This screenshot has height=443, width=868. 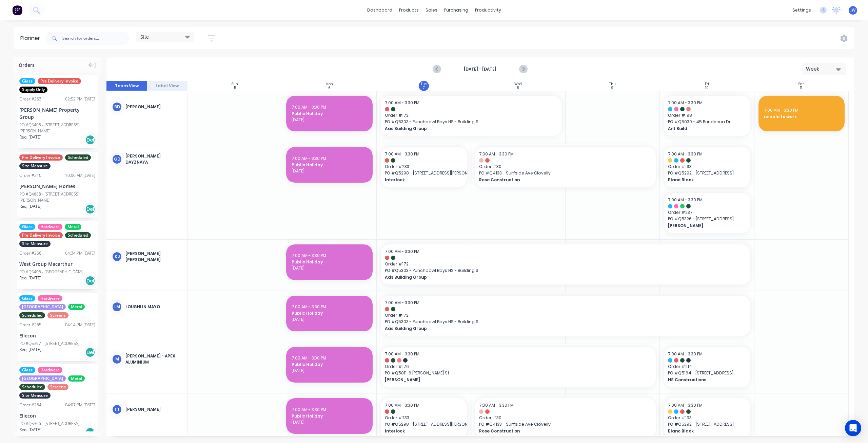 What do you see at coordinates (73, 226) in the screenshot?
I see `span: Metal` at bounding box center [73, 226].